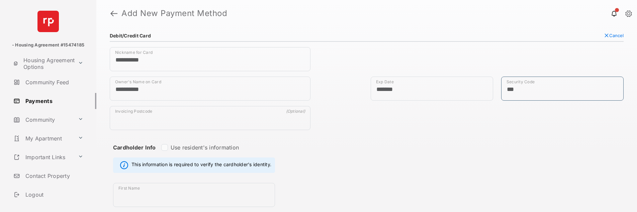 The width and height of the screenshot is (637, 212). What do you see at coordinates (54, 195) in the screenshot?
I see `a: Logout` at bounding box center [54, 195].